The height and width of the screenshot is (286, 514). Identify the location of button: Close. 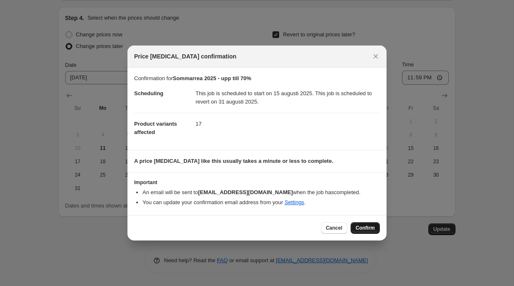
(375, 56).